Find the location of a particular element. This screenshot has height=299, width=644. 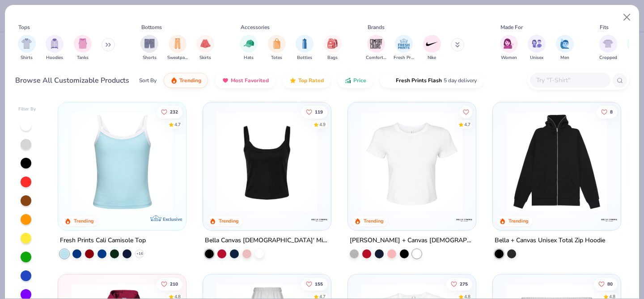

span: Sweatpants is located at coordinates (178, 58).